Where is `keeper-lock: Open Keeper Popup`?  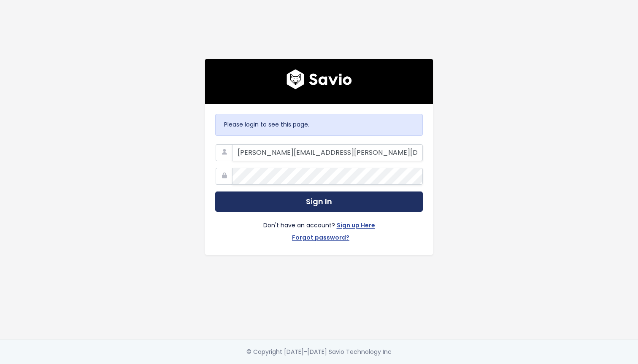 keeper-lock: Open Keeper Popup is located at coordinates (413, 152).